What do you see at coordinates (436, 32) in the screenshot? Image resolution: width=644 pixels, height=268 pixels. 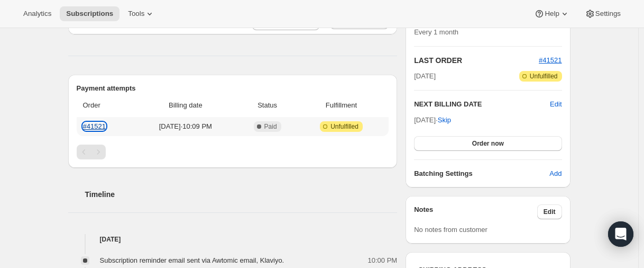 I see `span: Every 1 month` at bounding box center [436, 32].